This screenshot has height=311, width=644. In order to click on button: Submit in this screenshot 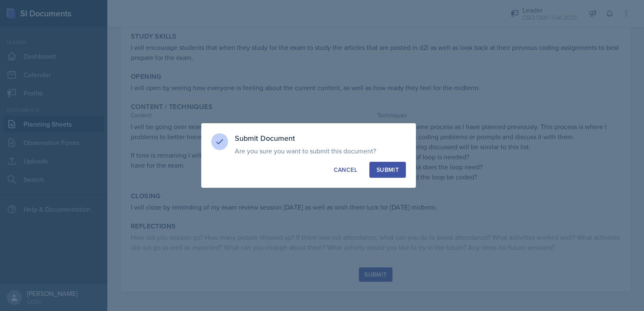, I will do `click(388, 170)`.